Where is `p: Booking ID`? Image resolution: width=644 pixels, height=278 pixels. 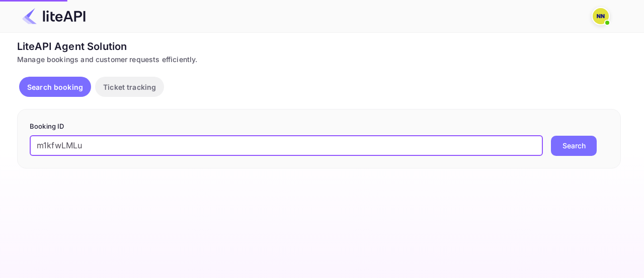 p: Booking ID is located at coordinates (319, 127).